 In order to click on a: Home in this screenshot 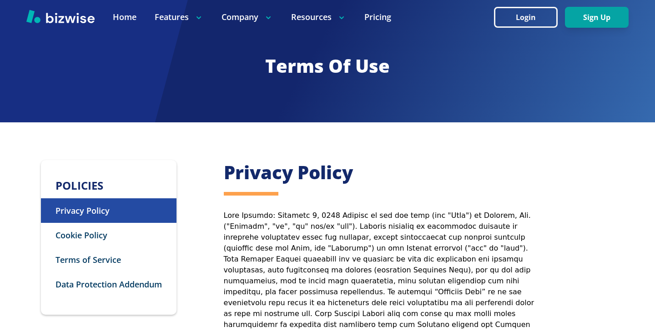, I will do `click(125, 17)`.